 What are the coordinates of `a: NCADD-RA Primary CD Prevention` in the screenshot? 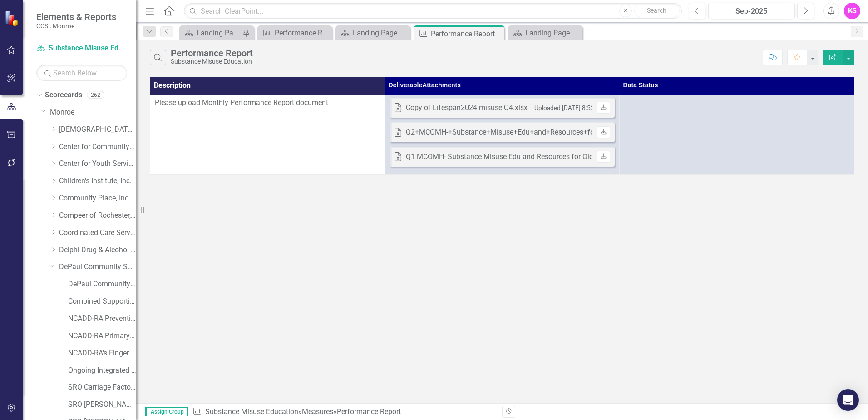 It's located at (102, 336).